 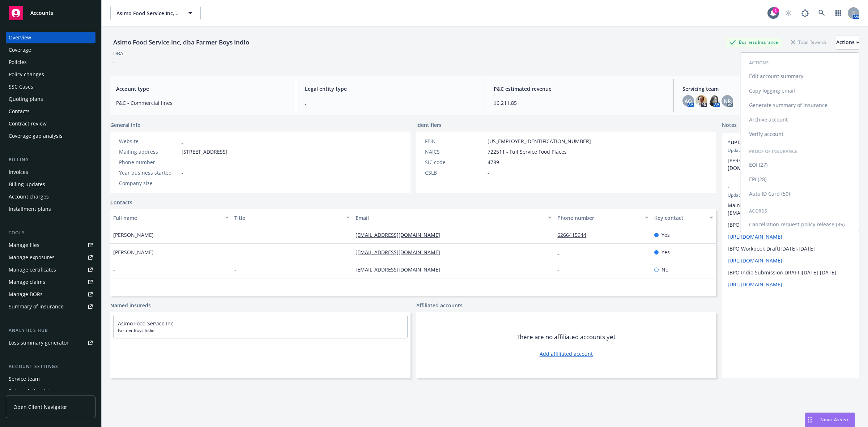 What do you see at coordinates (24, 379) in the screenshot?
I see `div: Service team` at bounding box center [24, 379].